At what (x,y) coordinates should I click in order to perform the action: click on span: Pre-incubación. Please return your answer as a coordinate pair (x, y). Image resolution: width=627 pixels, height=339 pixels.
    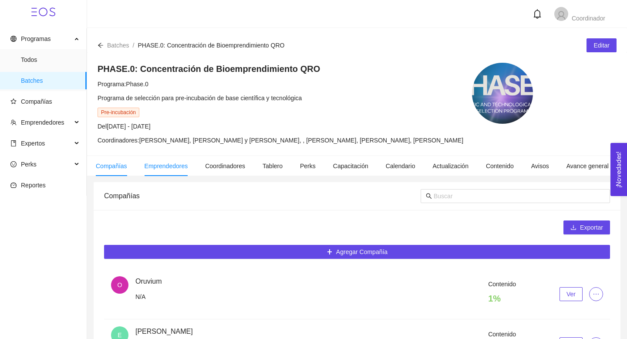
    Looking at the image, I should click on (118, 112).